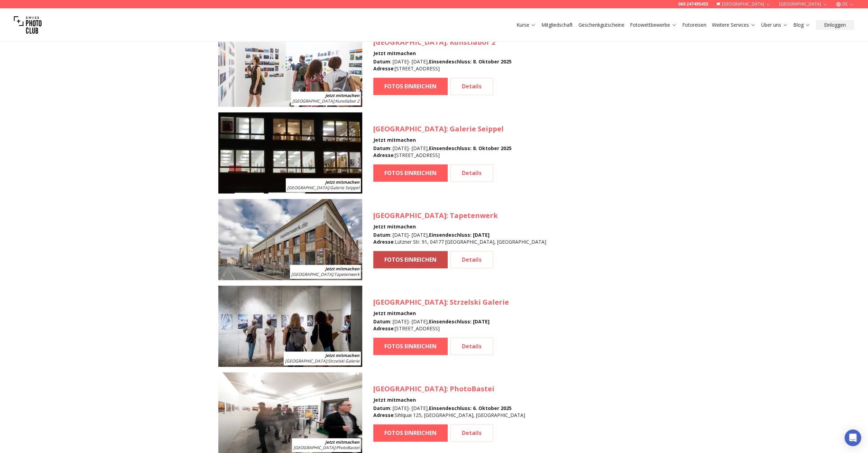 Image resolution: width=868 pixels, height=453 pixels. Describe the element at coordinates (460, 215) in the screenshot. I see `h3: : Tapetenwerk` at that location.